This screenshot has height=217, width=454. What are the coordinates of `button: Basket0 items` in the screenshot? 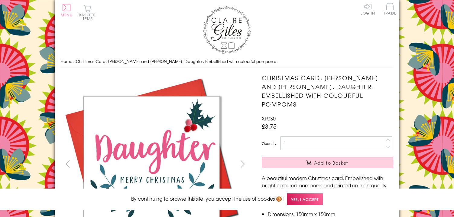 It's located at (87, 12).